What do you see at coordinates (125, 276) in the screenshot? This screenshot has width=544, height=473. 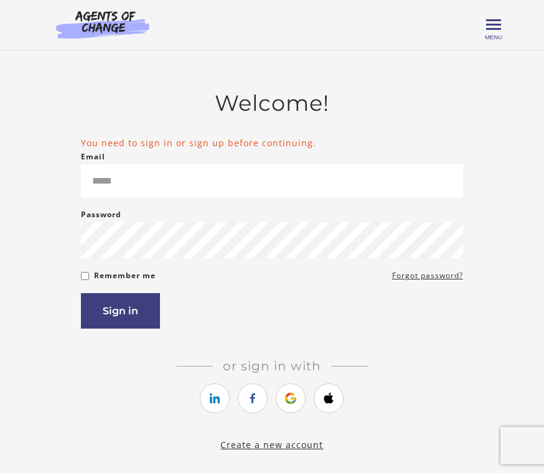 I see `label: Remember me` at bounding box center [125, 276].